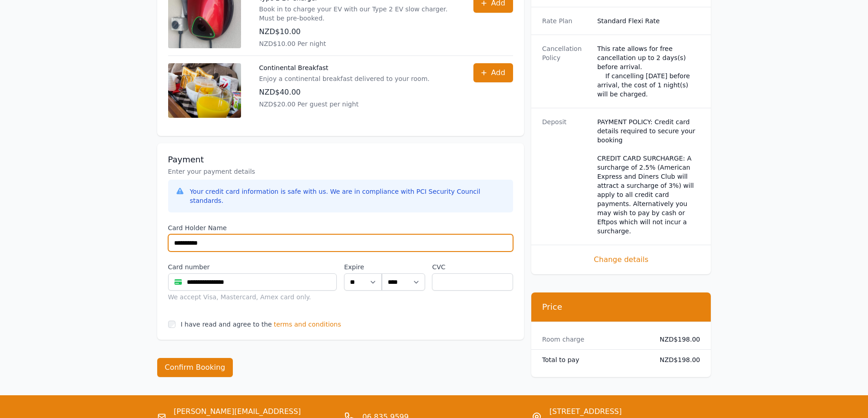 The width and height of the screenshot is (868, 418). What do you see at coordinates (348, 196) in the screenshot?
I see `div: Your credit card information is safe with us. We are in compliance with PCI Security Council stan...` at bounding box center [348, 196].